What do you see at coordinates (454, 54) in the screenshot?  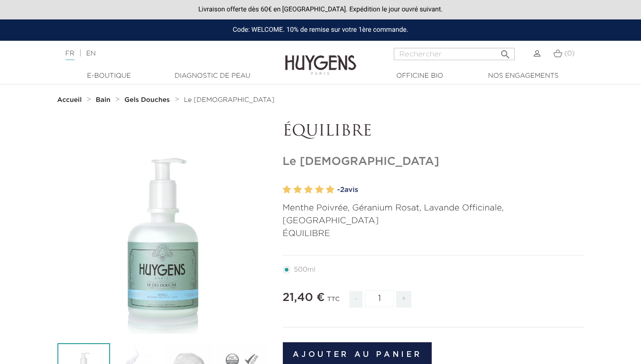 I see `input: Rechercher` at bounding box center [454, 54].